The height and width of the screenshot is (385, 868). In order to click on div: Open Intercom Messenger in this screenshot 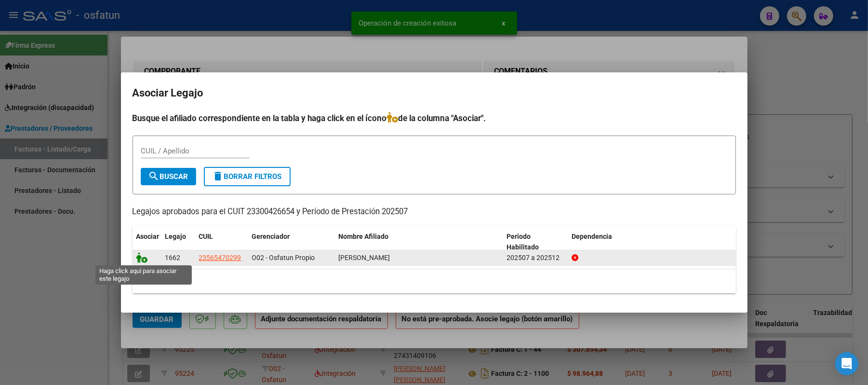, I will do `click(847, 364)`.